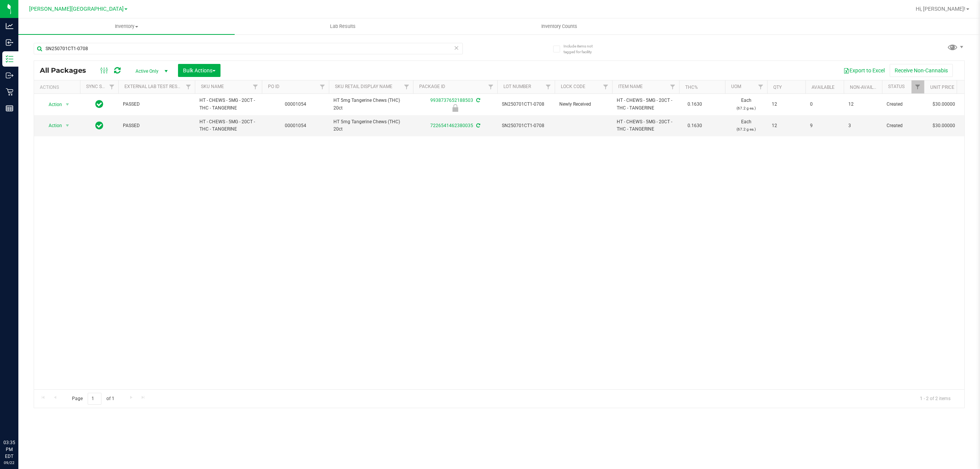 The image size is (980, 469). I want to click on a: Status, so click(896, 86).